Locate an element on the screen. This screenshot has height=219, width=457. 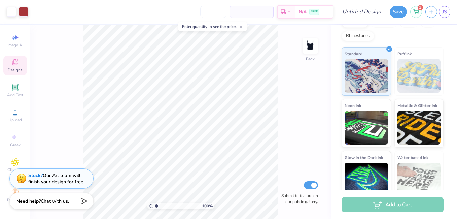
img: Neon Ink is located at coordinates (366, 127).